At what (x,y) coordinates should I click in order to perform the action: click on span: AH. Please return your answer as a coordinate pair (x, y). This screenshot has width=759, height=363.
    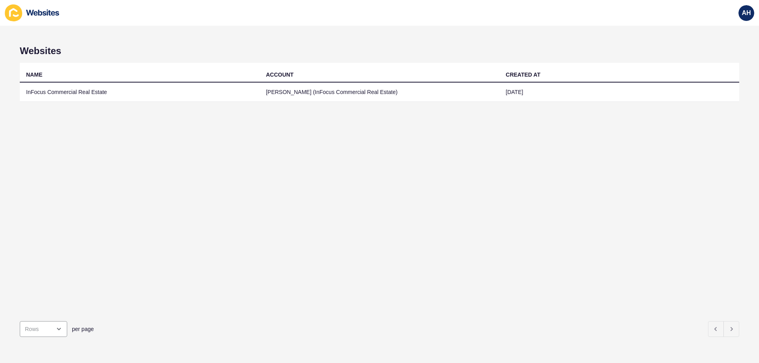
    Looking at the image, I should click on (746, 13).